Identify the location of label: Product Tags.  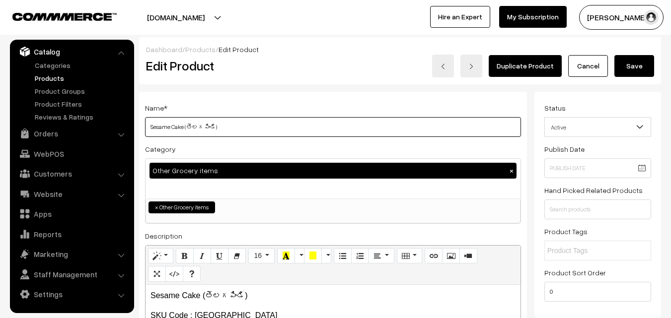
(565, 231).